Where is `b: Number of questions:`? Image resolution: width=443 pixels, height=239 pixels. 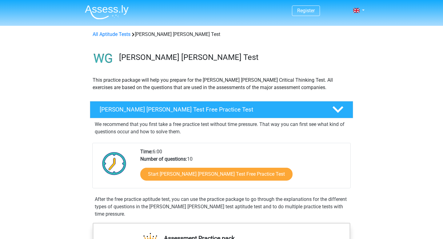
b: Number of questions: is located at coordinates (164, 159).